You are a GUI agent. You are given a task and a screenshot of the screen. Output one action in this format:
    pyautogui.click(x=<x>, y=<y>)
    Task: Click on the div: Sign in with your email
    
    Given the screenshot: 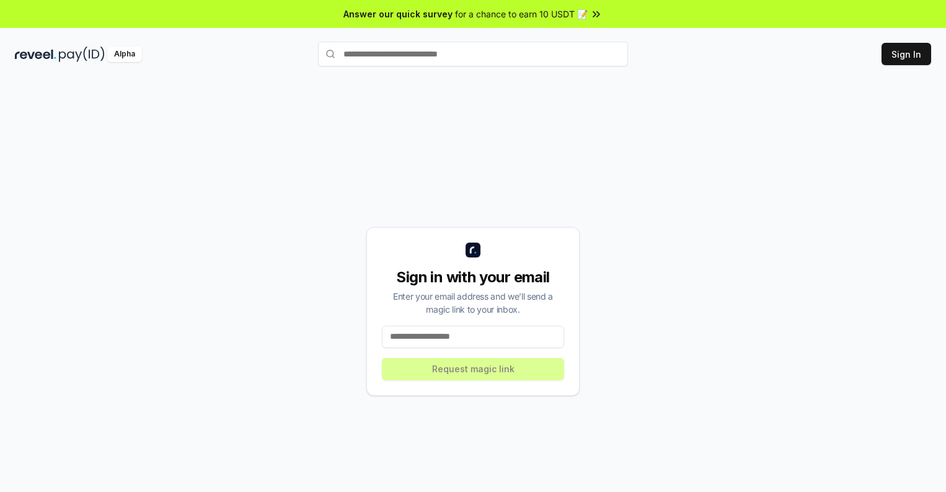 What is the action you would take?
    pyautogui.click(x=473, y=277)
    